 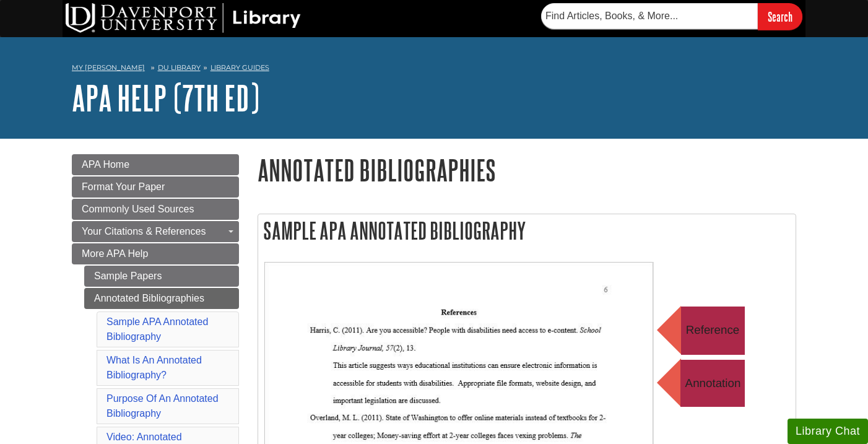 What do you see at coordinates (156, 254) in the screenshot?
I see `a: More APA Help` at bounding box center [156, 254].